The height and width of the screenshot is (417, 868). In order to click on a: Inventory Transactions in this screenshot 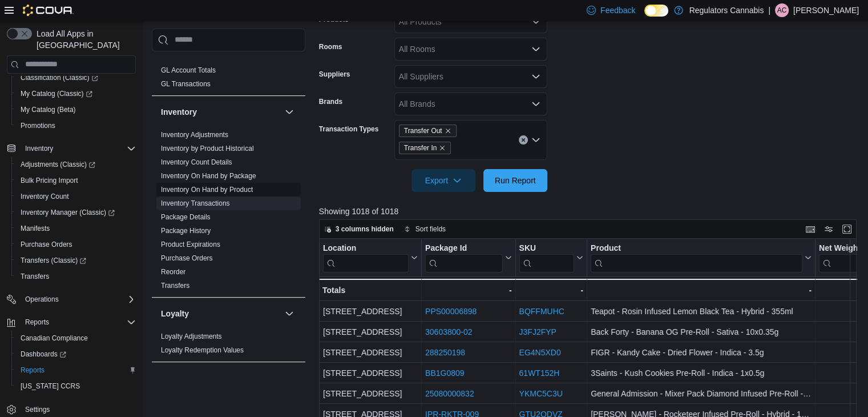, I will do `click(195, 203)`.